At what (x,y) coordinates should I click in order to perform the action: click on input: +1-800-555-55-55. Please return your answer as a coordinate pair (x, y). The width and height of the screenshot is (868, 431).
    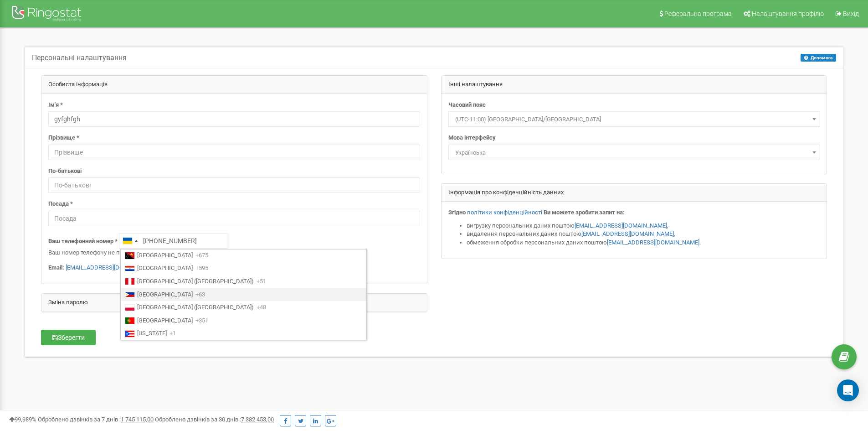
    Looking at the image, I should click on (173, 241).